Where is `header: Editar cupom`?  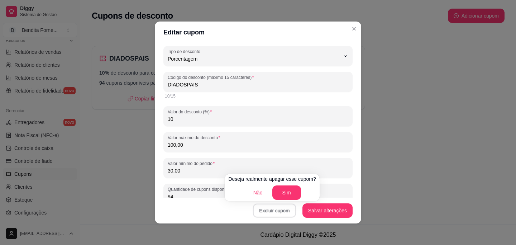
header: Editar cupom is located at coordinates (258, 32).